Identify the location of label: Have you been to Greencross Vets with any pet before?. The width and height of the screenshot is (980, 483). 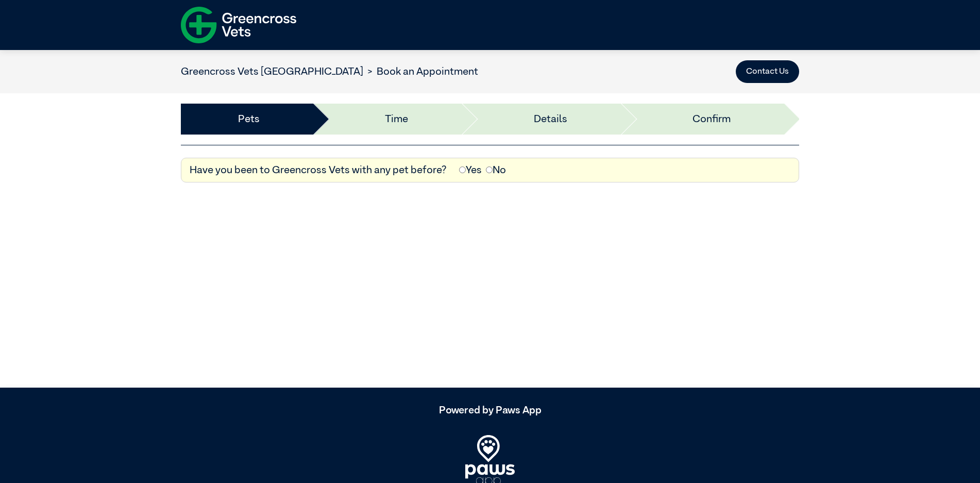
(318, 170).